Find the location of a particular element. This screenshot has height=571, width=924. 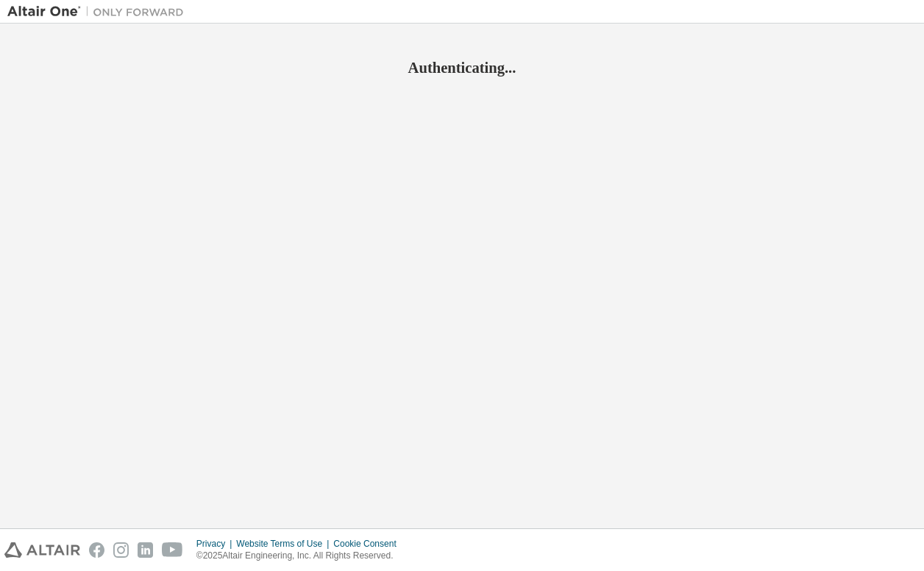

div: Cookie Consent is located at coordinates (368, 544).